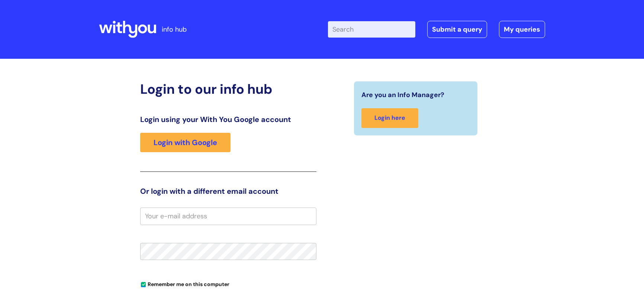  Describe the element at coordinates (185, 142) in the screenshot. I see `a: Login with Google` at that location.